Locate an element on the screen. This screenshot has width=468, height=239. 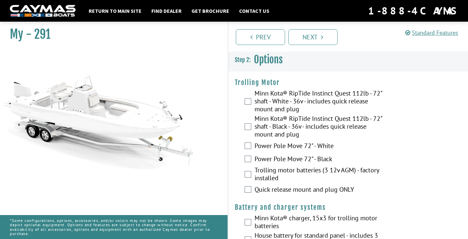
p: *Some configurations, options, accessories, and/or colors may not be shown. Some images may depic... is located at coordinates (114, 227).